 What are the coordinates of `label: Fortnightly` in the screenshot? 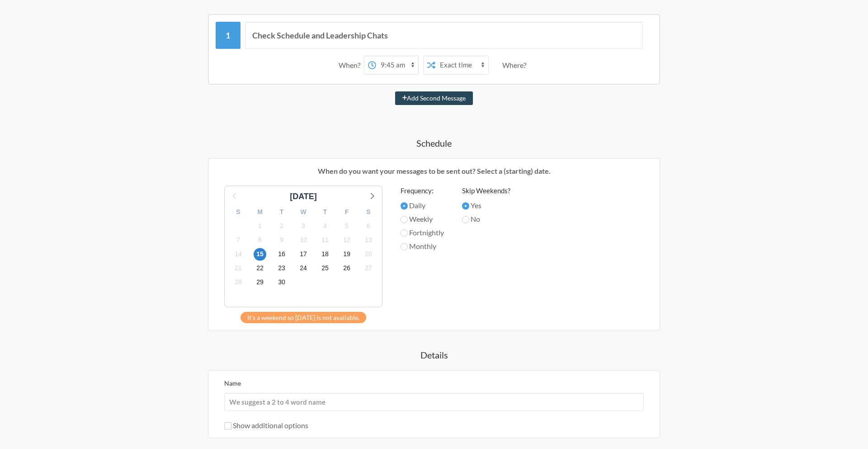 It's located at (422, 233).